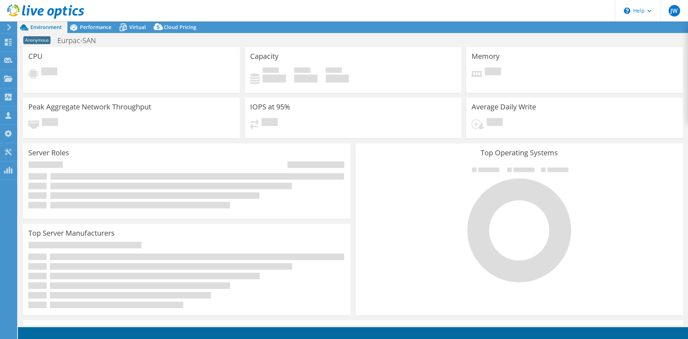  I want to click on h3: Server Roles, so click(49, 153).